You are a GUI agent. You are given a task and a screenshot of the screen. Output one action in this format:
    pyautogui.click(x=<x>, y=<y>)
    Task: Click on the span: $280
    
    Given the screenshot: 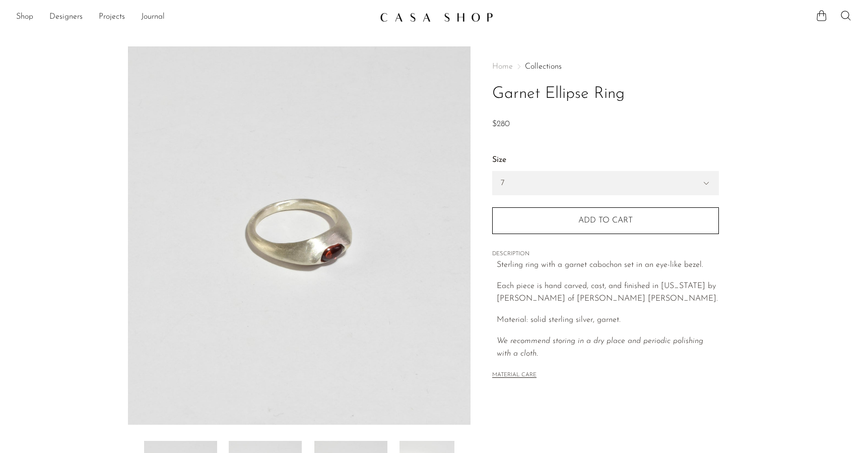 What is the action you would take?
    pyautogui.click(x=501, y=124)
    